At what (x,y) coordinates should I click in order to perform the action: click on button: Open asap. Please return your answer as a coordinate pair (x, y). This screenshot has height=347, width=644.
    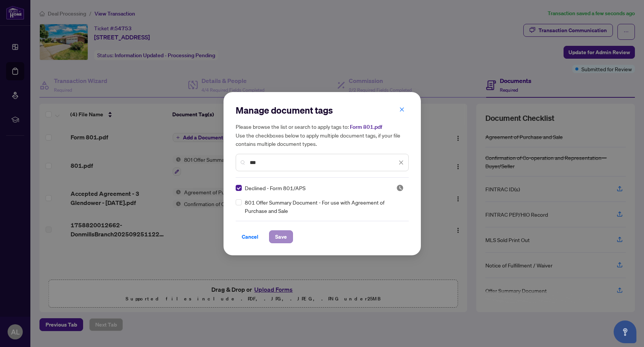
    Looking at the image, I should click on (625, 332).